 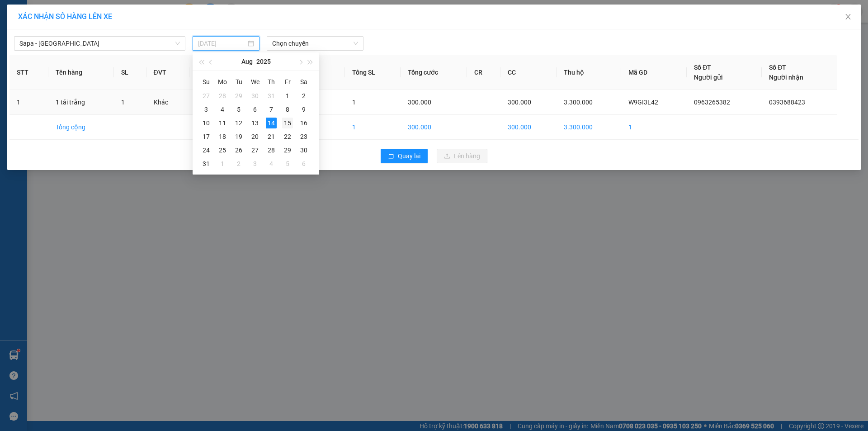 I want to click on td: Khác, so click(x=167, y=103).